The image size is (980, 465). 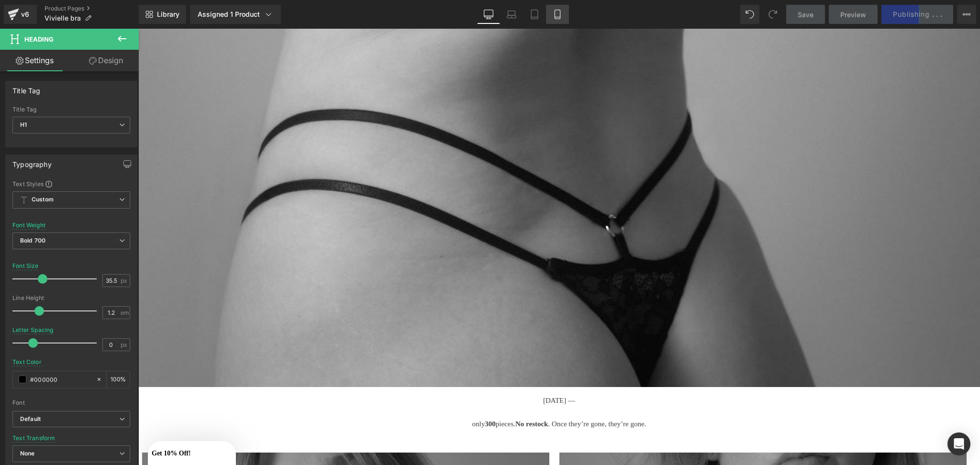 I want to click on div: Font, so click(x=72, y=403).